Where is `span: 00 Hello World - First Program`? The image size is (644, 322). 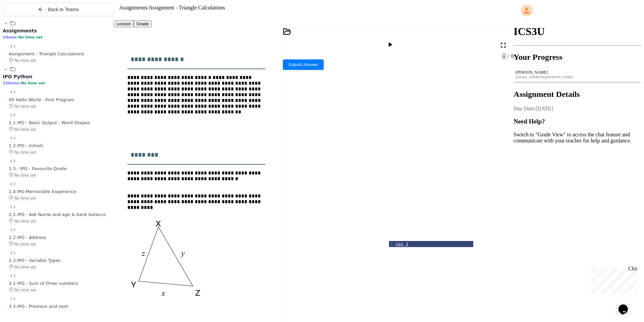 span: 00 Hello World - First Program is located at coordinates (41, 100).